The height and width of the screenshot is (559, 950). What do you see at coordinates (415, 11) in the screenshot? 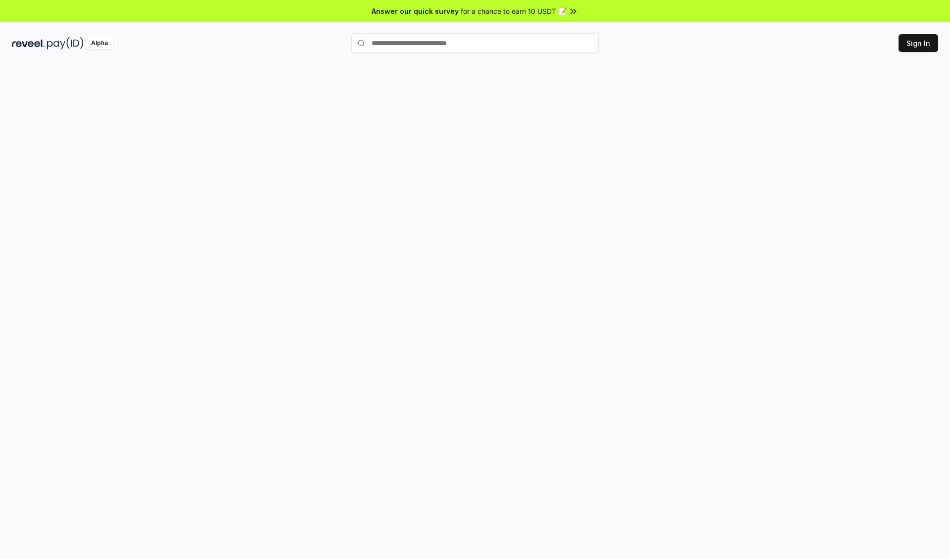
I see `span: Answer our quick survey` at bounding box center [415, 11].